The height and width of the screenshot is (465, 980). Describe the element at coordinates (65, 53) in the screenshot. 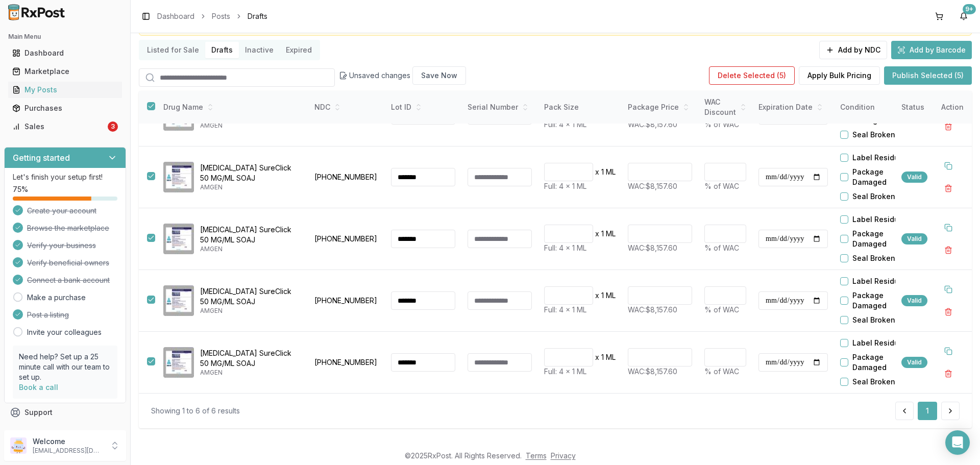

I see `a: Dashboard` at that location.